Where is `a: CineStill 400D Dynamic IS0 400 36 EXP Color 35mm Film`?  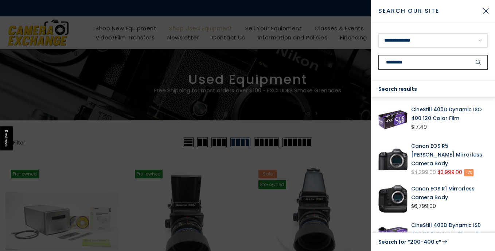 a: CineStill 400D Dynamic IS0 400 36 EXP Color 35mm Film is located at coordinates (449, 229).